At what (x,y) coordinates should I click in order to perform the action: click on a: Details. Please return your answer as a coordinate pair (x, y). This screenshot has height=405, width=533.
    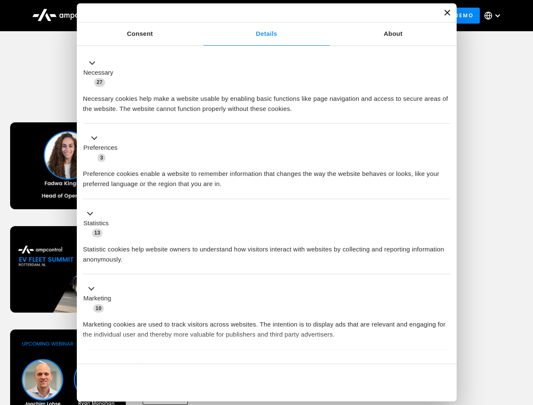
    Looking at the image, I should click on (267, 34).